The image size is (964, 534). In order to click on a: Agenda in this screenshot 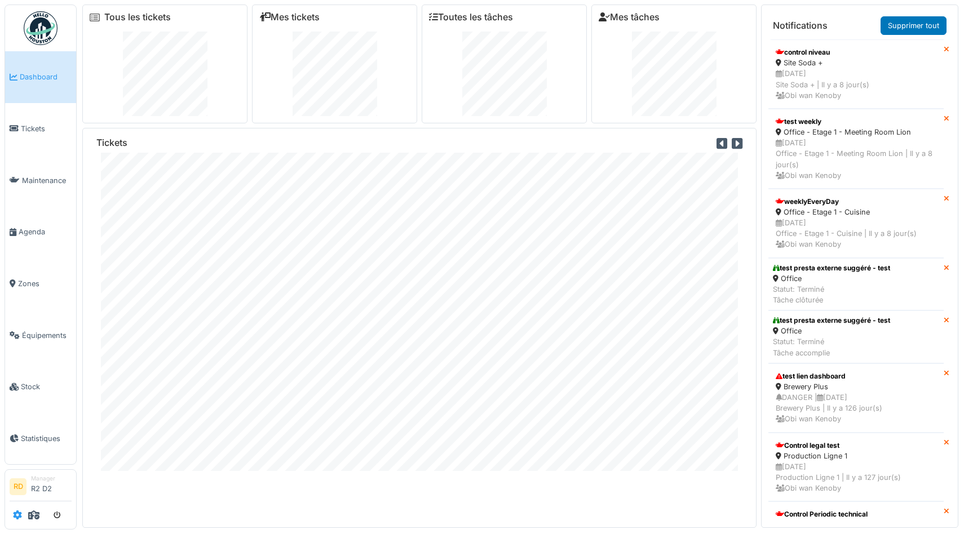, I will do `click(41, 232)`.